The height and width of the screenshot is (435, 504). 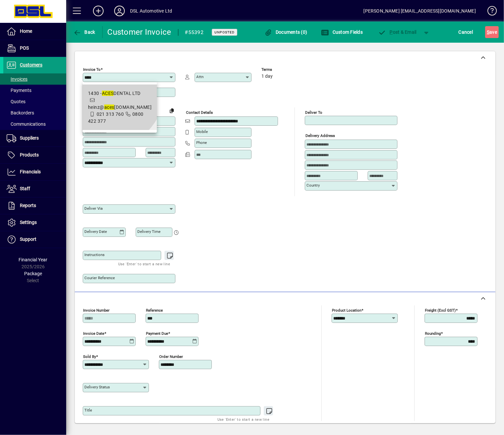 What do you see at coordinates (35, 124) in the screenshot?
I see `a: Communications` at bounding box center [35, 124].